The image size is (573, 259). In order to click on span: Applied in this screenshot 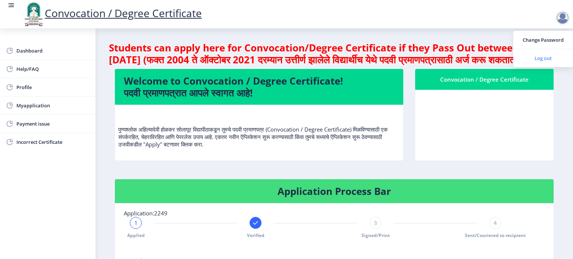, I will do `click(136, 236)`.